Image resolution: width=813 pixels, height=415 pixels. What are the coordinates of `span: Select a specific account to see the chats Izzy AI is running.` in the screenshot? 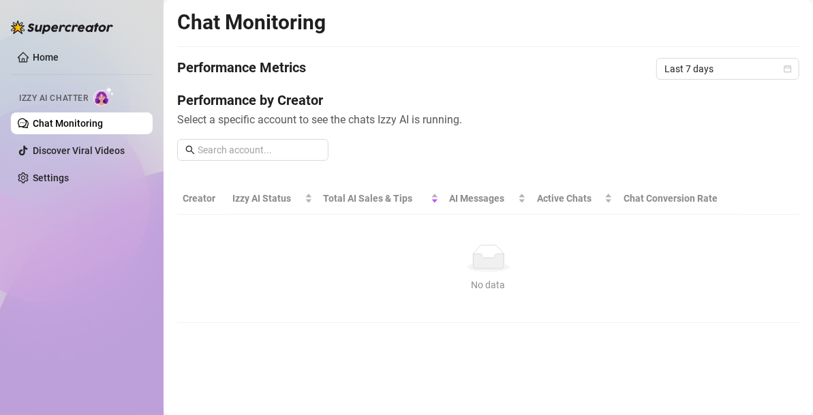 It's located at (488, 119).